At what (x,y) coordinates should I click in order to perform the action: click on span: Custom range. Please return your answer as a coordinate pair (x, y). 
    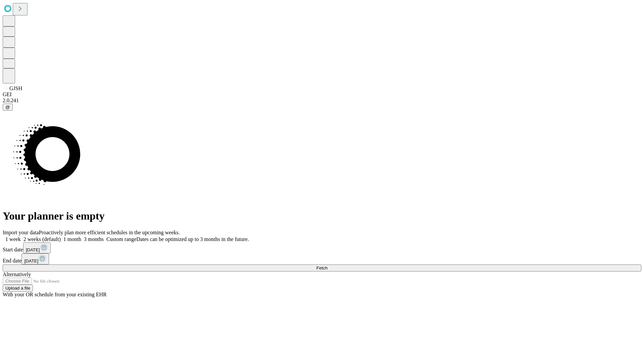
    Looking at the image, I should click on (121, 240).